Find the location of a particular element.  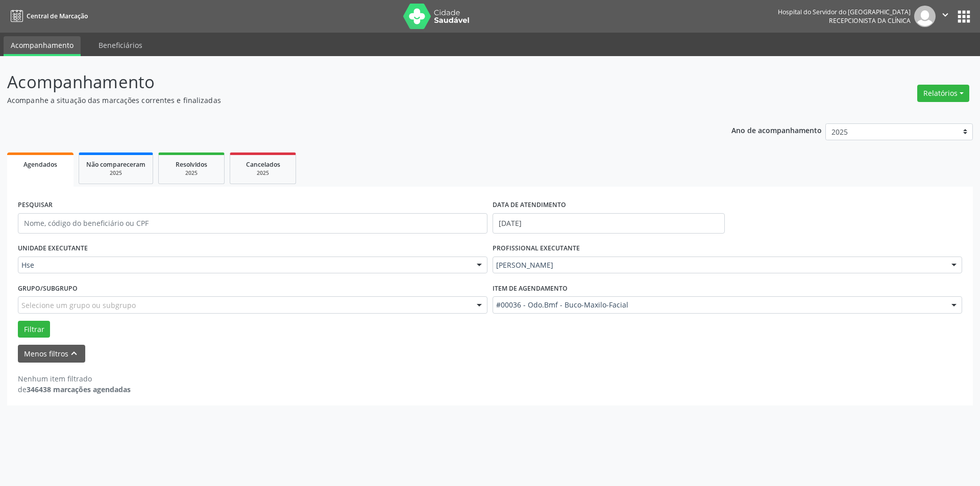

label: Item de agendamento is located at coordinates (529, 288).